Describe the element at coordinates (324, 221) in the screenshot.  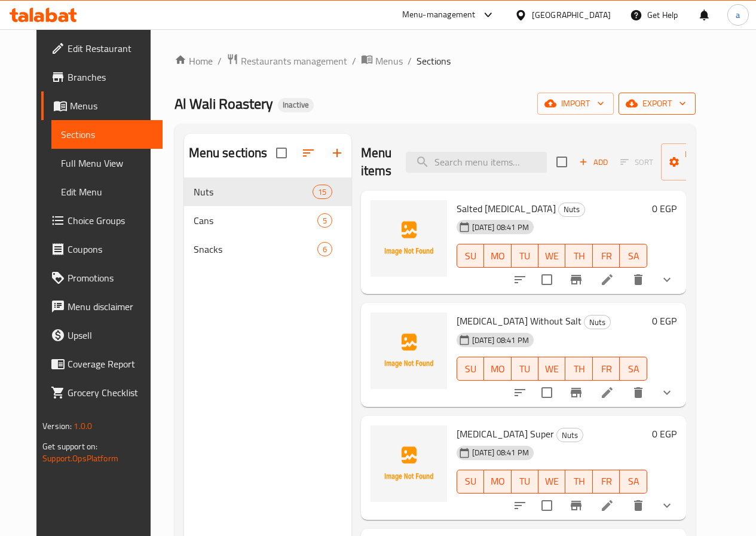
I see `span: 5` at that location.